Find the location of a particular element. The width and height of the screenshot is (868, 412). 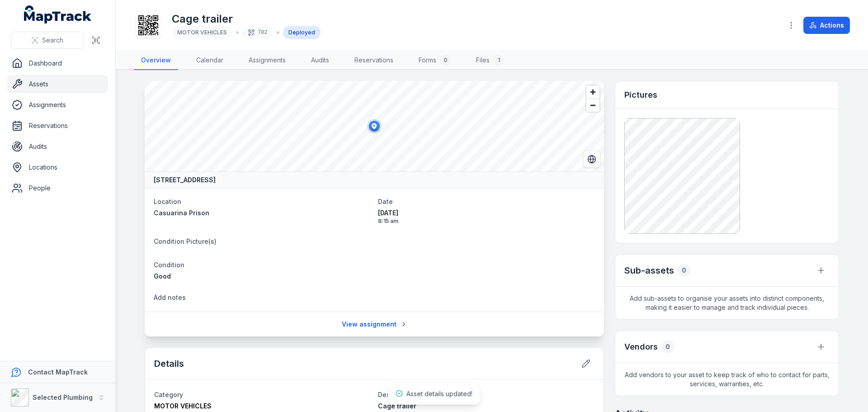

a: Calendar is located at coordinates (210, 61).